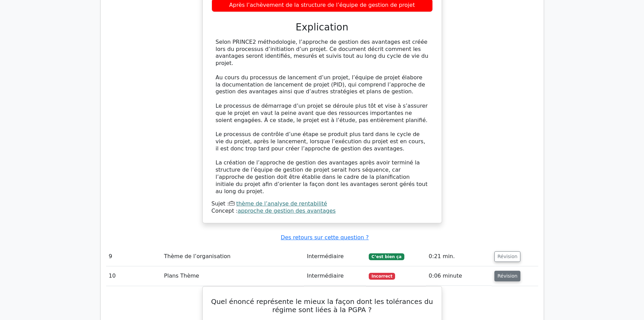 The height and width of the screenshot is (320, 644). I want to click on span: Incorrect, so click(381, 276).